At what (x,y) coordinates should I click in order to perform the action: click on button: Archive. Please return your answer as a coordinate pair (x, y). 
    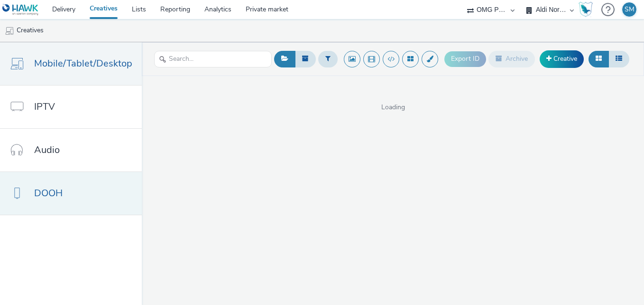
    Looking at the image, I should click on (511, 59).